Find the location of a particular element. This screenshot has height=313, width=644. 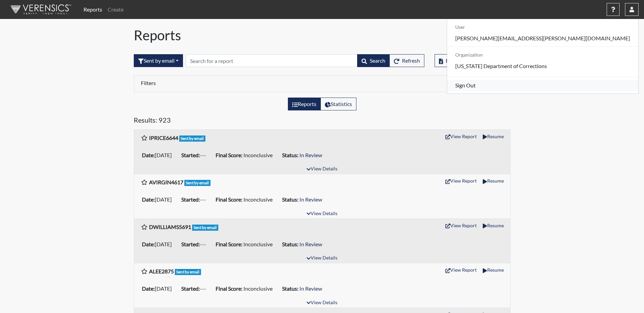

button: Export List is located at coordinates (454, 61).